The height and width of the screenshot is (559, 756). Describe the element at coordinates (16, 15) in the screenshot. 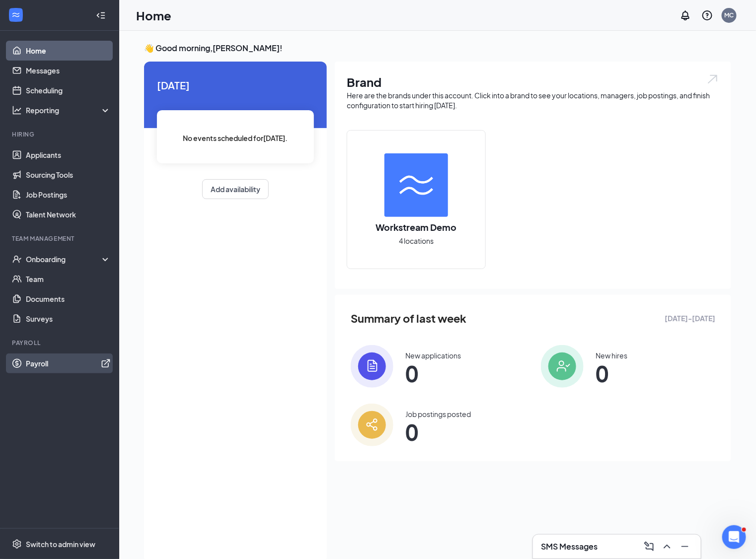

I see `svg: WorkstreamLogo` at that location.